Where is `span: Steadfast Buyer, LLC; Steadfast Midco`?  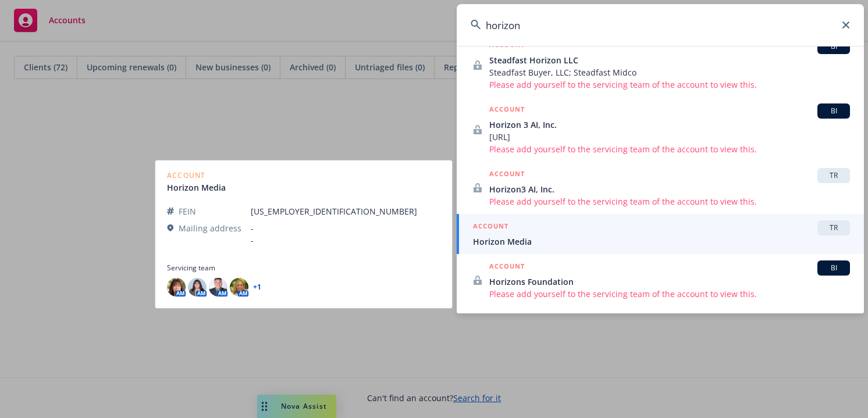 span: Steadfast Buyer, LLC; Steadfast Midco is located at coordinates (669, 72).